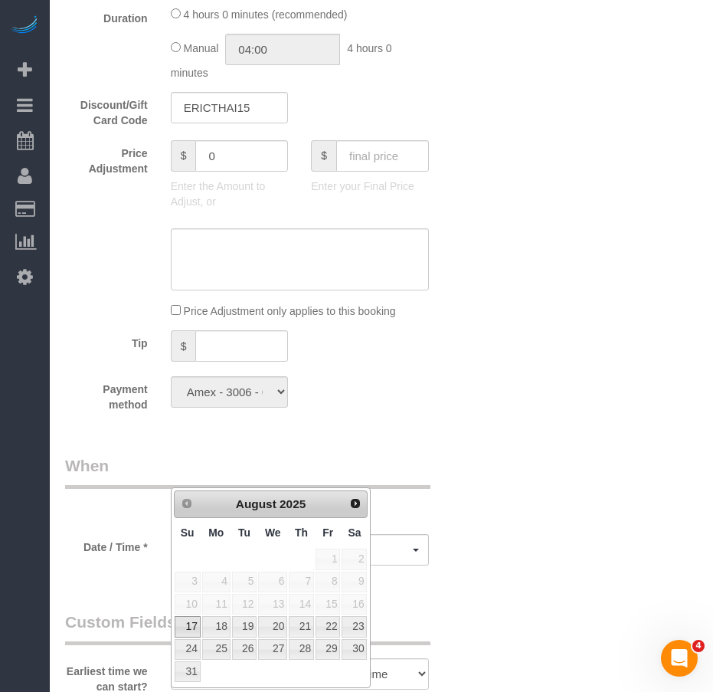 This screenshot has height=692, width=713. I want to click on span: 12, so click(244, 604).